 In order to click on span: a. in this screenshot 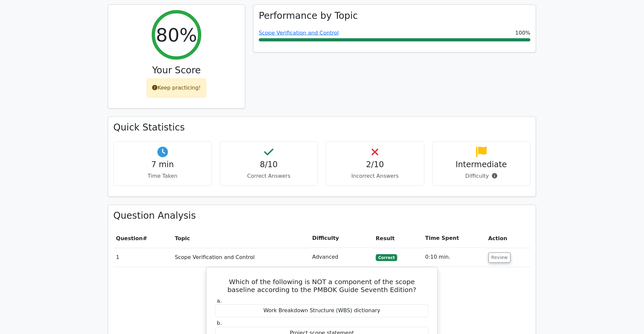, I will do `click(219, 301)`.